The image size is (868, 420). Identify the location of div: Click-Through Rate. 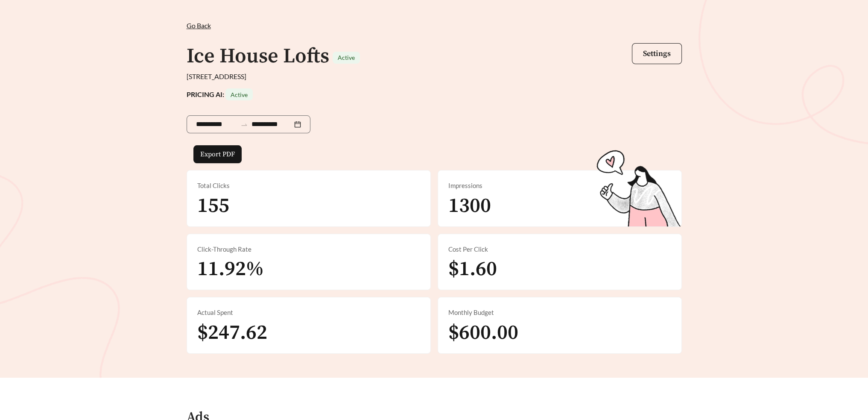
(309, 249).